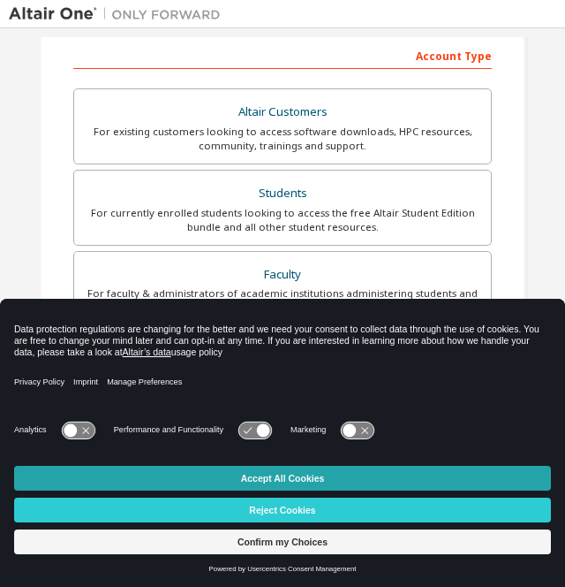 This screenshot has height=587, width=565. I want to click on img: Altair One, so click(119, 14).